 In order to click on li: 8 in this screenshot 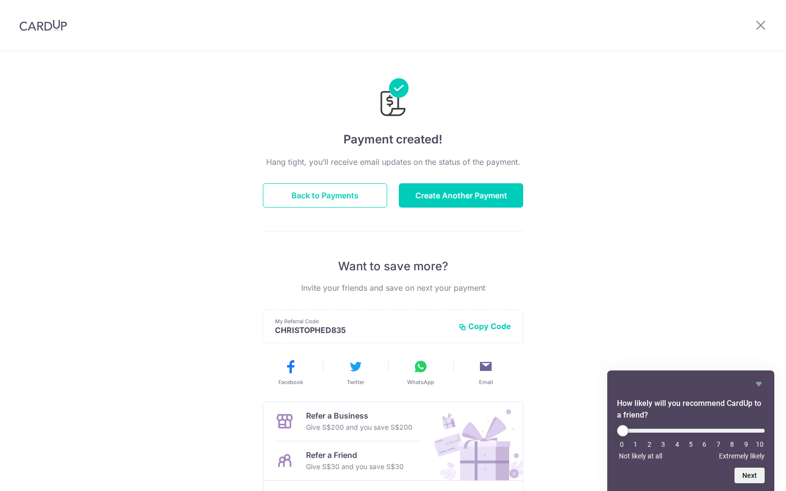, I will do `click(732, 444)`.